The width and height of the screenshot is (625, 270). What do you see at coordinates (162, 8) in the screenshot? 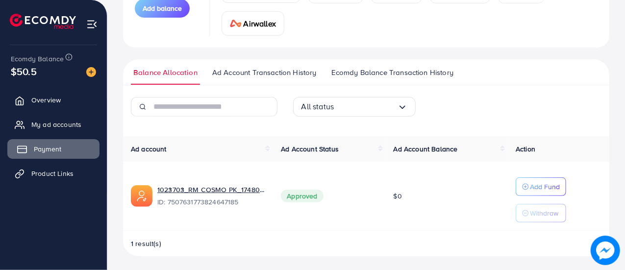
I see `span: Add balance` at bounding box center [162, 8].